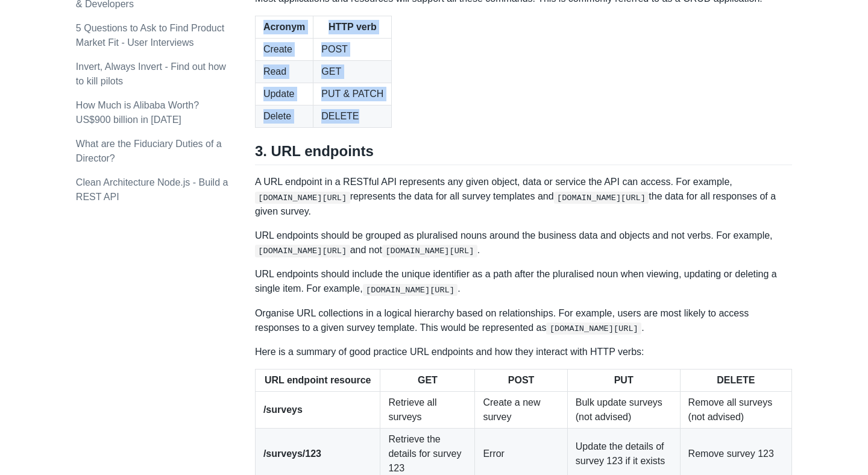 Image resolution: width=868 pixels, height=475 pixels. What do you see at coordinates (737, 380) in the screenshot?
I see `th: DELETE` at bounding box center [737, 380].